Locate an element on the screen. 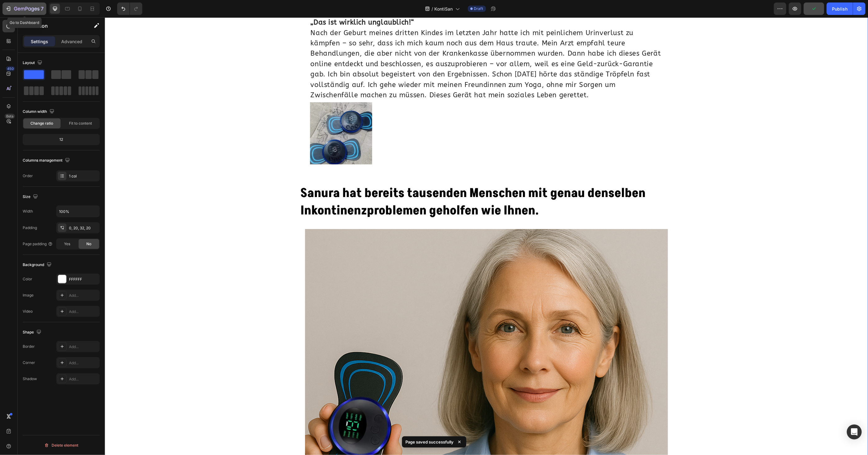  p: Settings is located at coordinates (40, 41).